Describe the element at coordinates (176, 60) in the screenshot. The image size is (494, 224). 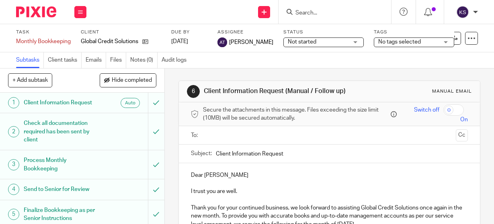
I see `a: Audit logs` at that location.